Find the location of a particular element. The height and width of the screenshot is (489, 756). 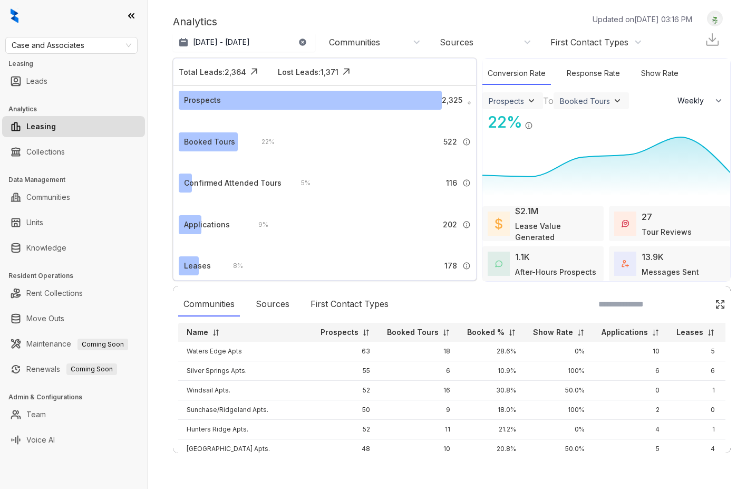

td: 10.9% is located at coordinates (492, 371).